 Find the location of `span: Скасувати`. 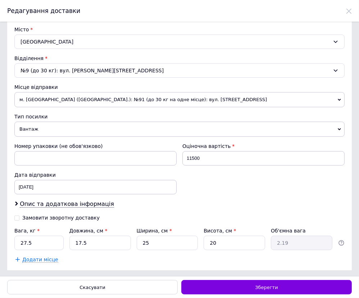

span: Скасувати is located at coordinates (92, 287).